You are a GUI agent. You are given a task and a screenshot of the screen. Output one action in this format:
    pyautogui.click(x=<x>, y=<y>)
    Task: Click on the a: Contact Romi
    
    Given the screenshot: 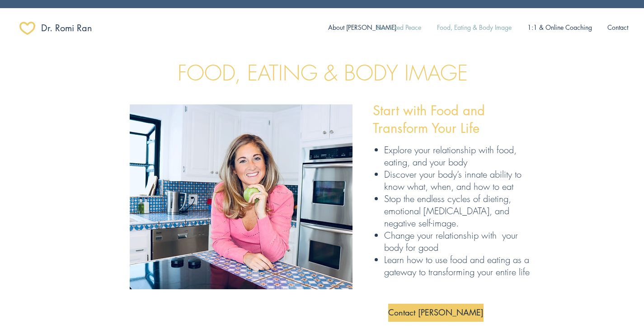 What is the action you would take?
    pyautogui.click(x=436, y=313)
    